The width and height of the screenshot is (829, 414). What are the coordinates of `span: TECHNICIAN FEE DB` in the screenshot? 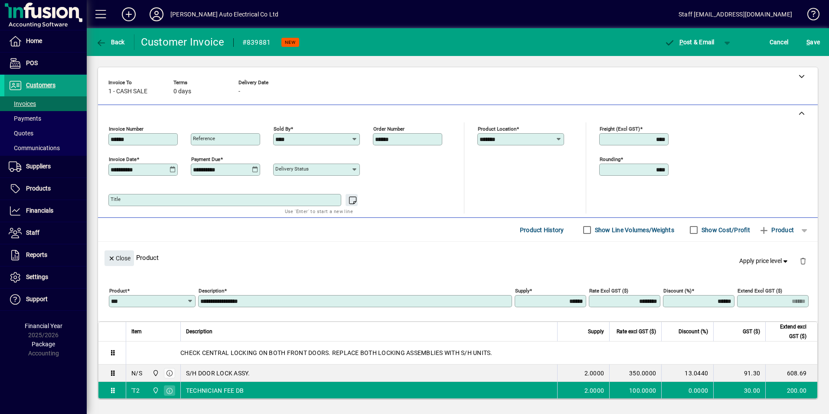 It's located at (215, 390).